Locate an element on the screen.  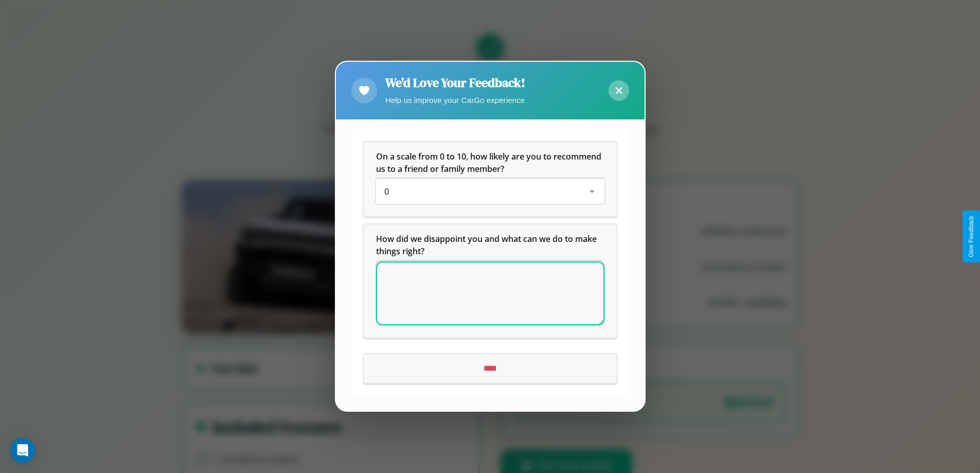
span: 0 is located at coordinates (387, 192).